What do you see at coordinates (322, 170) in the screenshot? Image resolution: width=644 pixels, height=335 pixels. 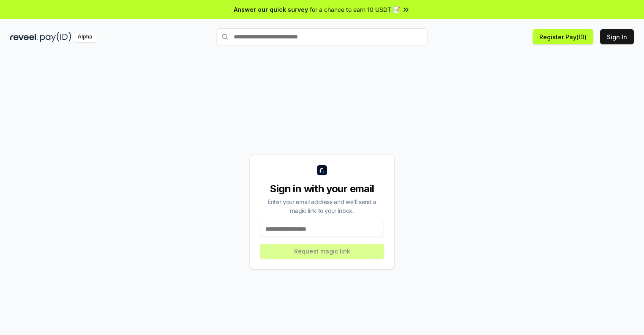 I see `img: logo_small` at bounding box center [322, 170].